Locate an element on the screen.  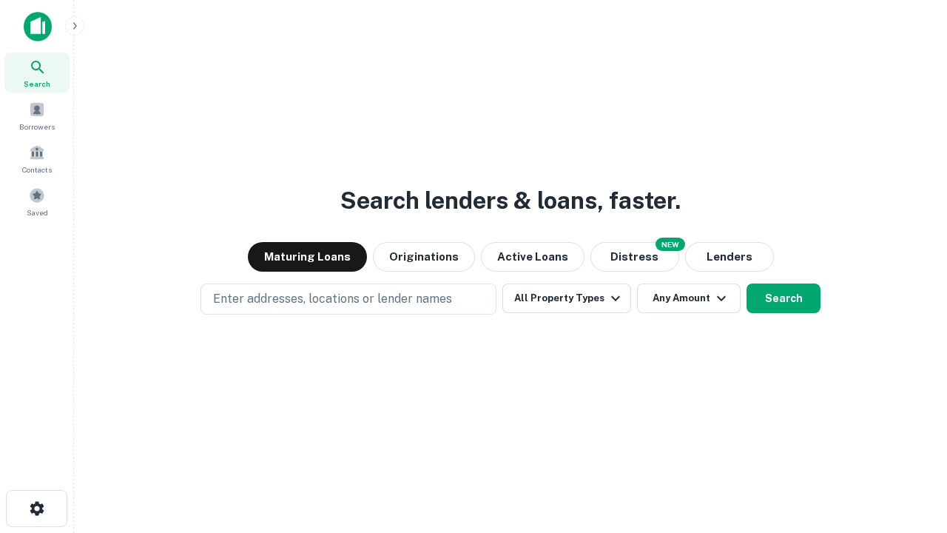
div: Borrowers is located at coordinates (37, 115).